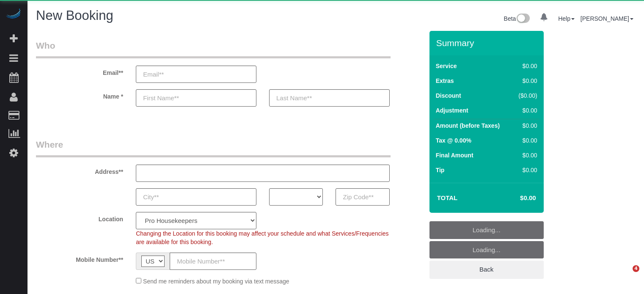  What do you see at coordinates (517, 18) in the screenshot?
I see `a: Beta` at bounding box center [517, 18].